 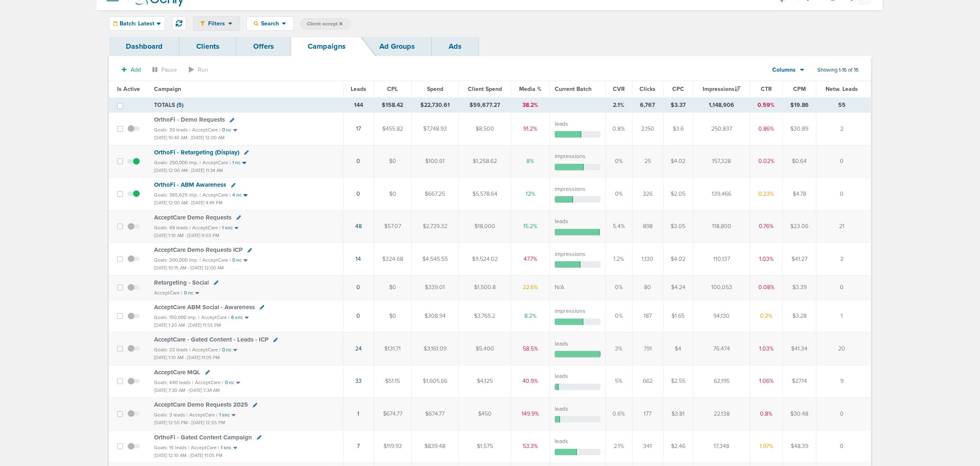 I want to click on td: 898, so click(x=648, y=226).